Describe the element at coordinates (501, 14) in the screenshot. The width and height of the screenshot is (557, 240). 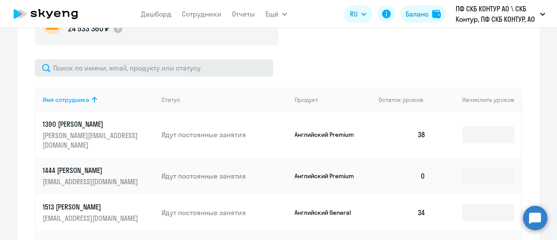
I see `button: ПФ СКБ КОНТУР АО \ СКБ Контур, ПФ СКБ КОНТУР, АО` at that location.